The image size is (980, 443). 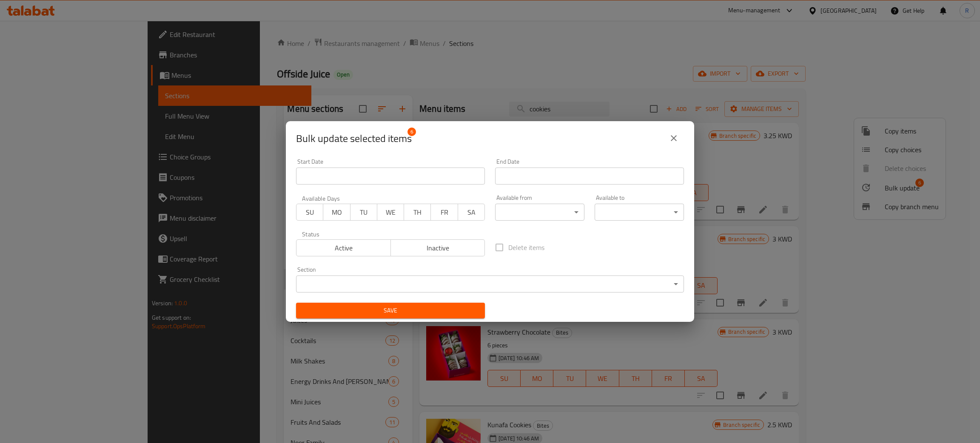 What do you see at coordinates (391, 311) in the screenshot?
I see `span: Save` at bounding box center [391, 311].